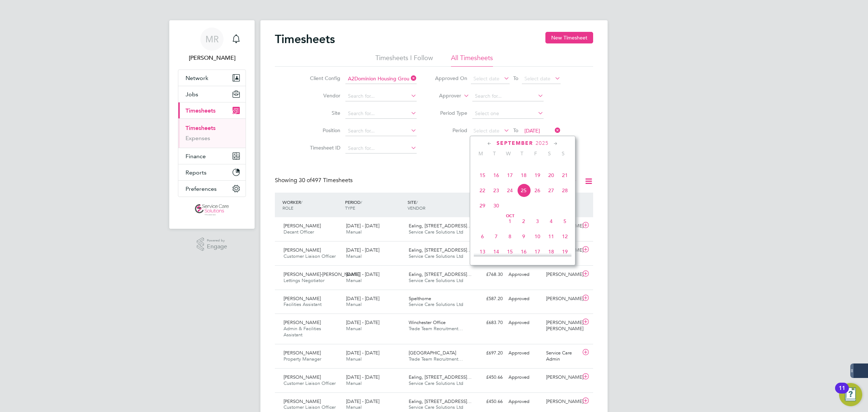 This screenshot has height=412, width=868. What do you see at coordinates (304, 280) in the screenshot?
I see `span: Lettings Negotiator` at bounding box center [304, 280].